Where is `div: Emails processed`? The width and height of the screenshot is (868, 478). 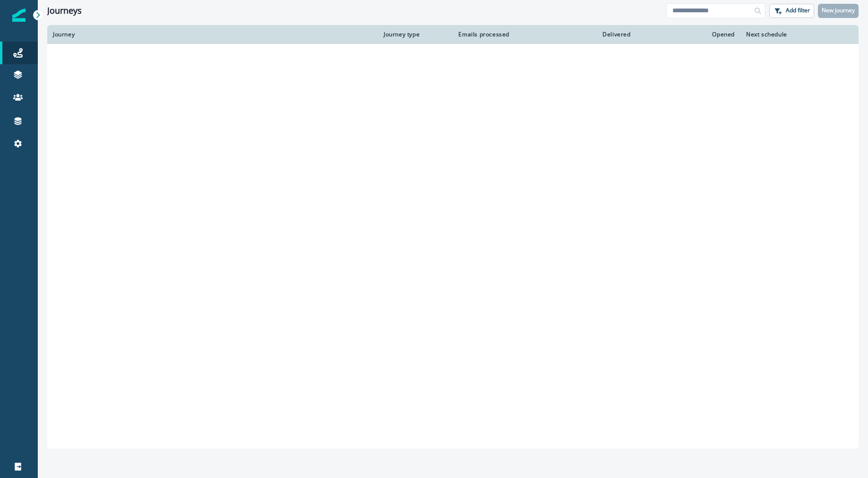 div: Emails processed is located at coordinates (482, 34).